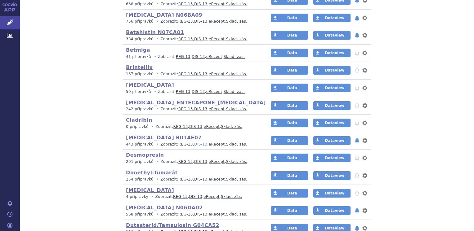 This screenshot has width=474, height=231. What do you see at coordinates (140, 162) in the screenshot?
I see `span: 201 přípravků` at bounding box center [140, 162].